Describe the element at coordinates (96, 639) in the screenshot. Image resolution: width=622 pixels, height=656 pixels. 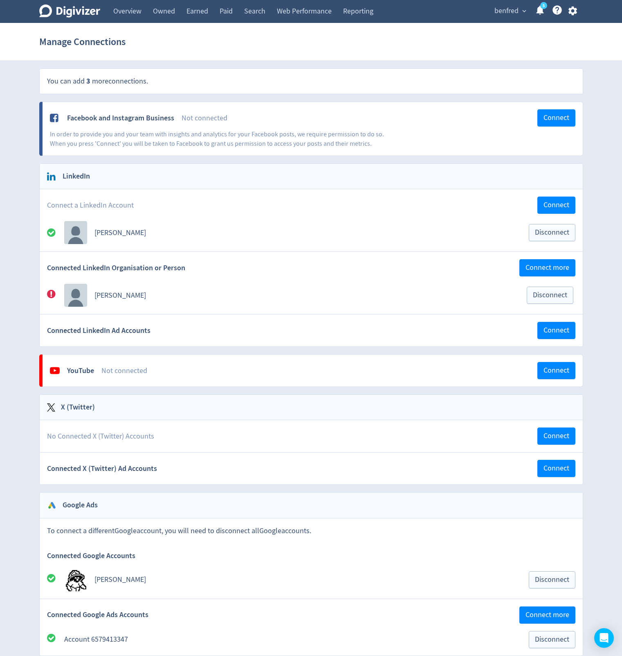
I see `a: Account 6579413347` at that location.